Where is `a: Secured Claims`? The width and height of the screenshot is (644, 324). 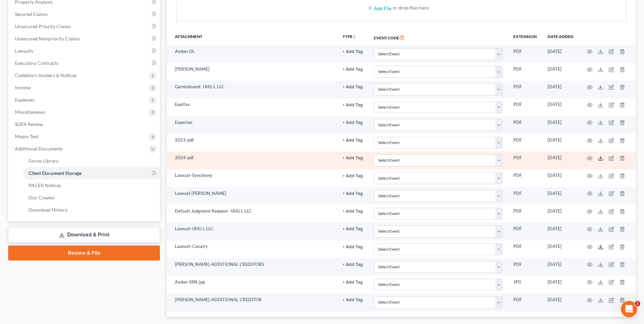 a: Secured Claims is located at coordinates (84, 14).